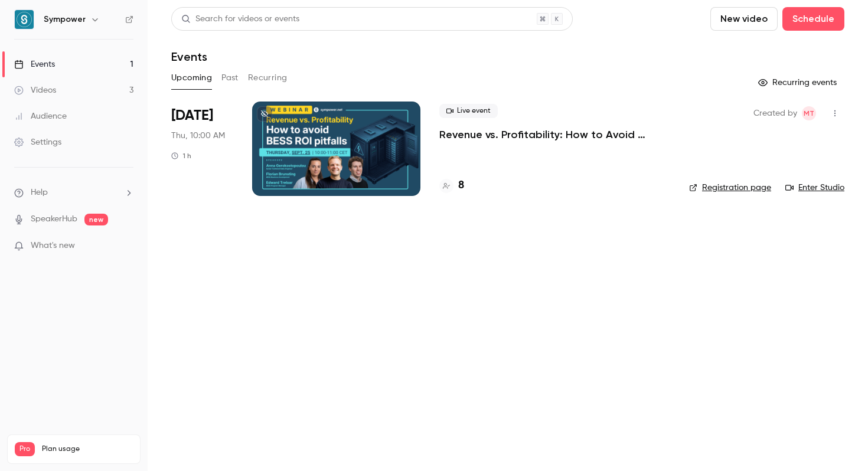 The image size is (868, 471). I want to click on div: 1 h, so click(181, 156).